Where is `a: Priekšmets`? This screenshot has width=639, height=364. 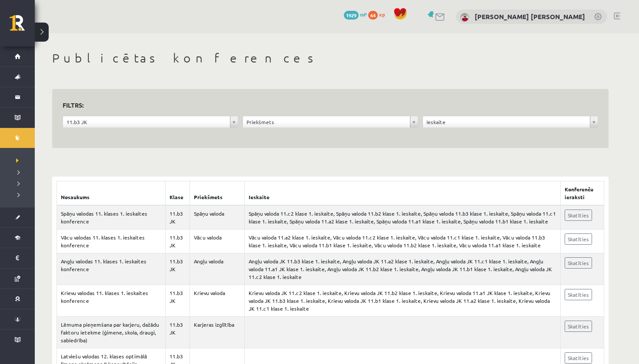 a: Priekšmets is located at coordinates (330, 122).